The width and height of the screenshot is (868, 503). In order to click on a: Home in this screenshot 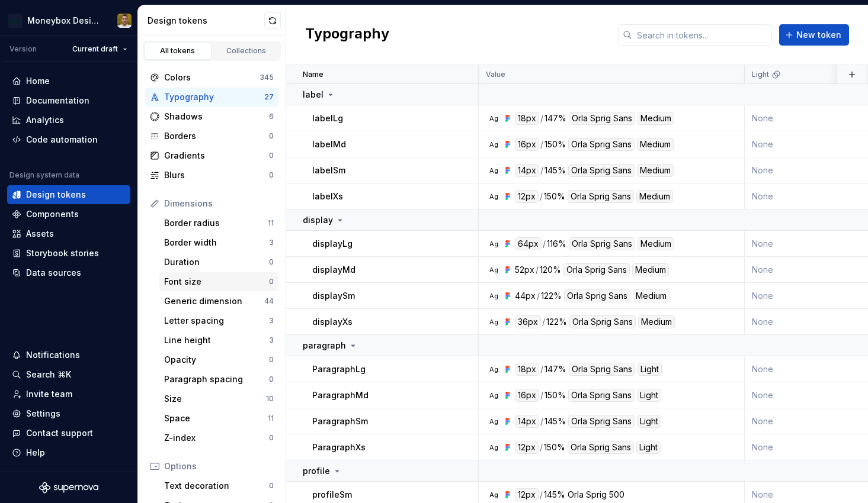, I will do `click(69, 81)`.